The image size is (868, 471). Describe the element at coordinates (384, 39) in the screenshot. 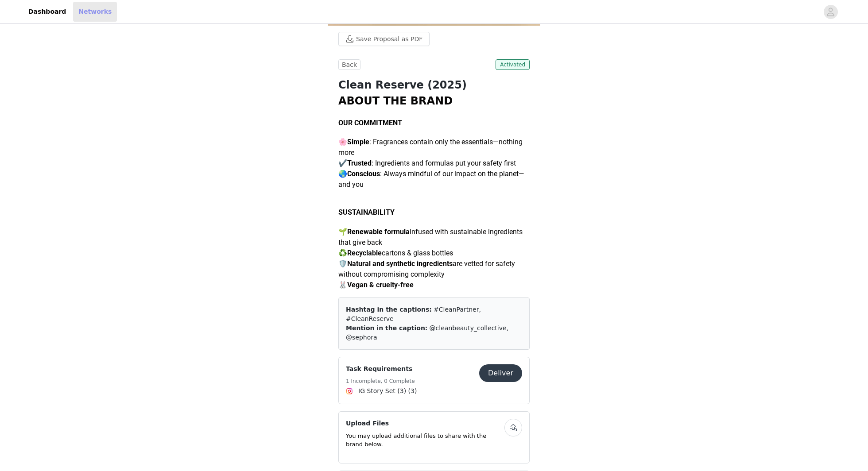

I see `button: Save Proposal as PDF` at that location.